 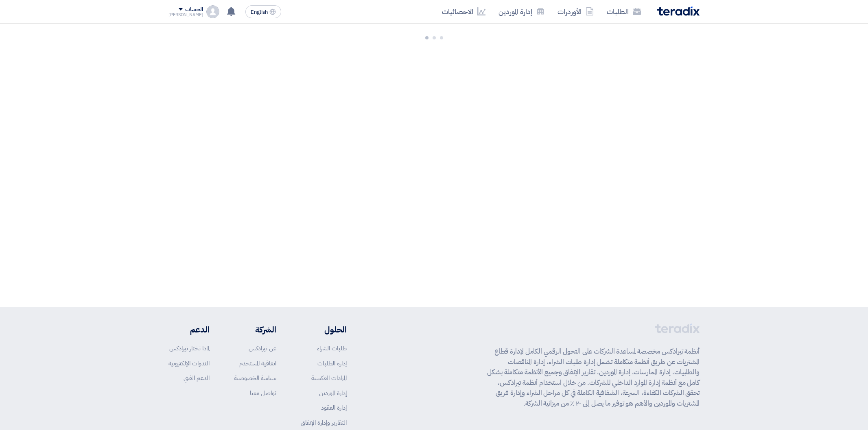 I want to click on a: إدارة العقود, so click(x=334, y=408).